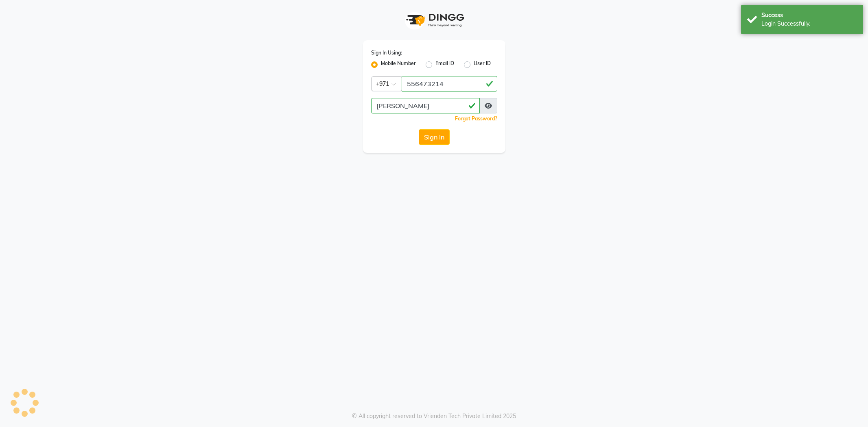 This screenshot has height=427, width=868. What do you see at coordinates (434, 137) in the screenshot?
I see `button: Sign In` at bounding box center [434, 137].